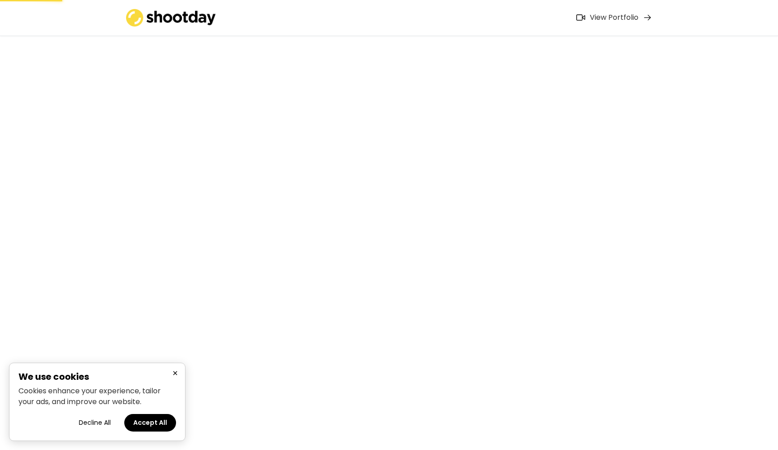 This screenshot has width=778, height=450. Describe the element at coordinates (97, 397) in the screenshot. I see `p: Cookies enhance your experience, tailor your ads, and improve our website.` at that location.